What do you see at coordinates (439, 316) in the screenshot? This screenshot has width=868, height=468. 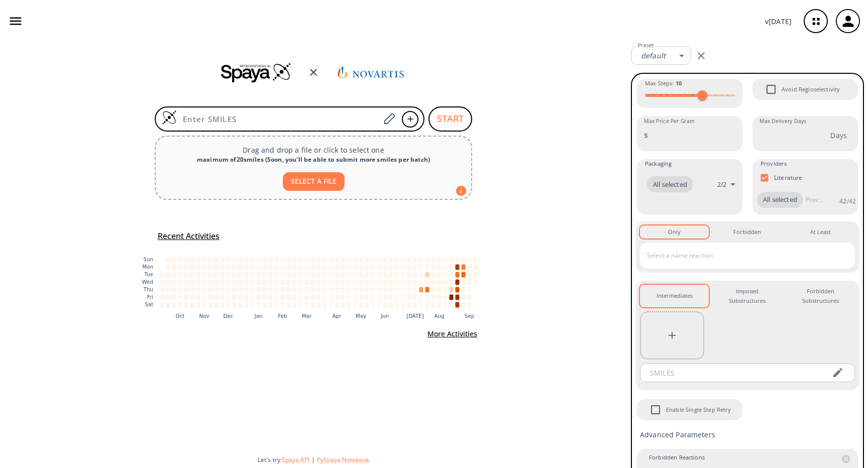 I see `text: Aug` at bounding box center [439, 316].